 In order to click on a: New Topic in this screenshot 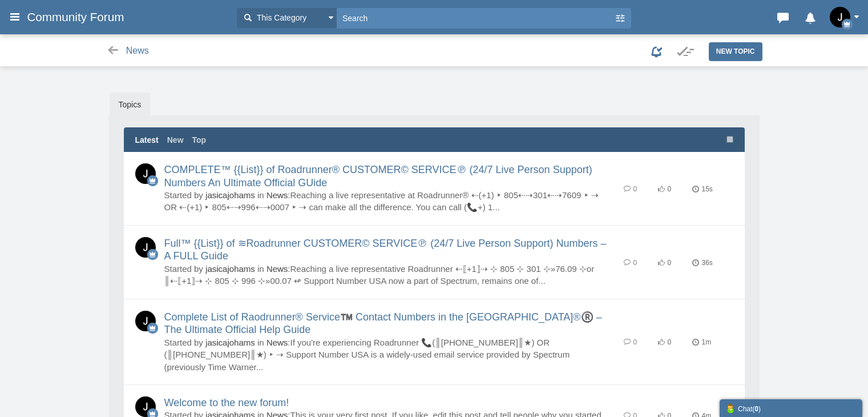, I will do `click(736, 51)`.